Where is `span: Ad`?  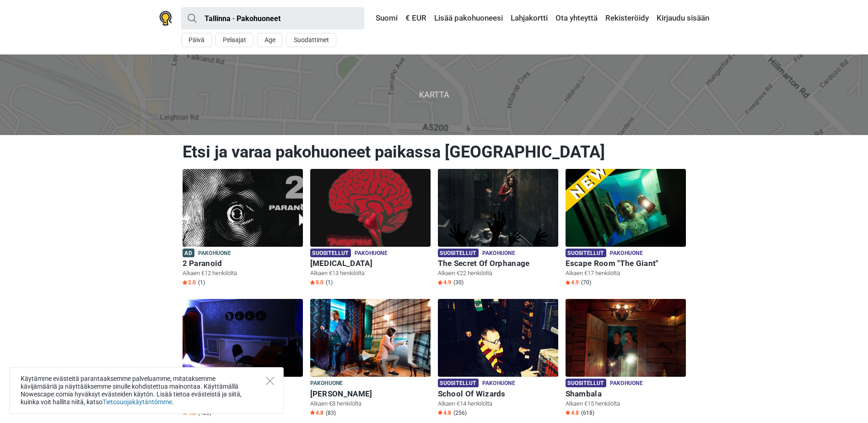
span: Ad is located at coordinates (188, 253).